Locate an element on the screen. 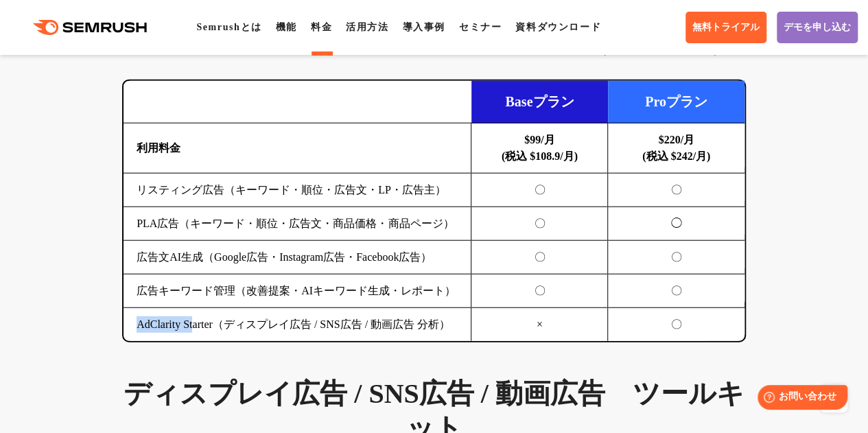 This screenshot has height=433, width=868. a: 資料ダウンロード is located at coordinates (558, 27).